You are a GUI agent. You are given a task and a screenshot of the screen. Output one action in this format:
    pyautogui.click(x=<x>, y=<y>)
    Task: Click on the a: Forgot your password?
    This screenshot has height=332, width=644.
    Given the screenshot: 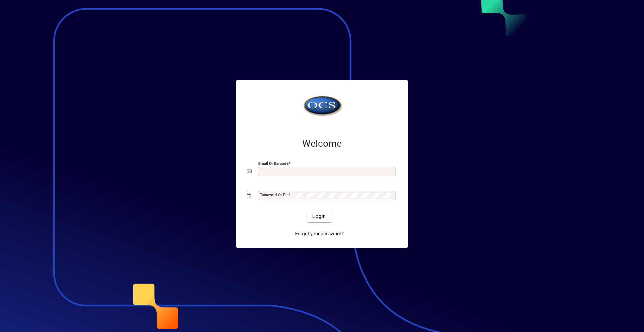 What is the action you would take?
    pyautogui.click(x=319, y=233)
    